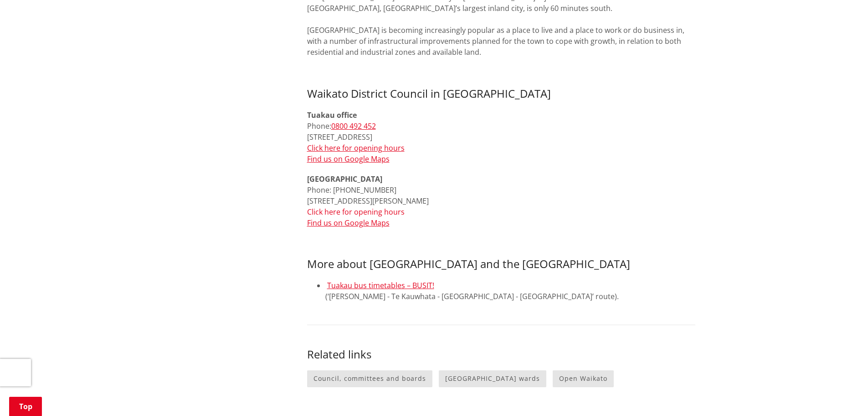  I want to click on strong: Tuakau office, so click(332, 115).